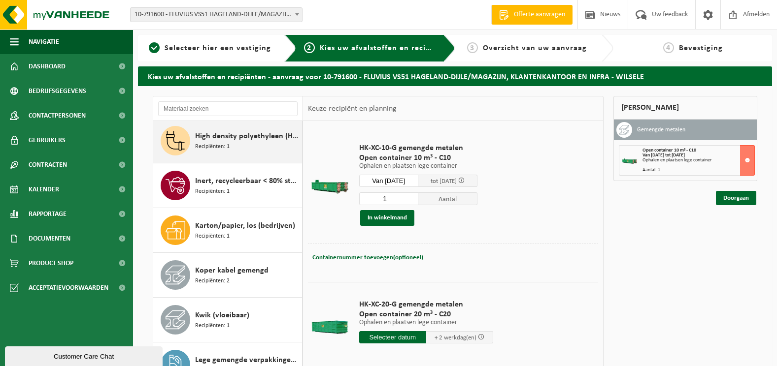 The image size is (777, 366). What do you see at coordinates (455, 338) in the screenshot?
I see `span: + 2 werkdag(en)` at bounding box center [455, 338].